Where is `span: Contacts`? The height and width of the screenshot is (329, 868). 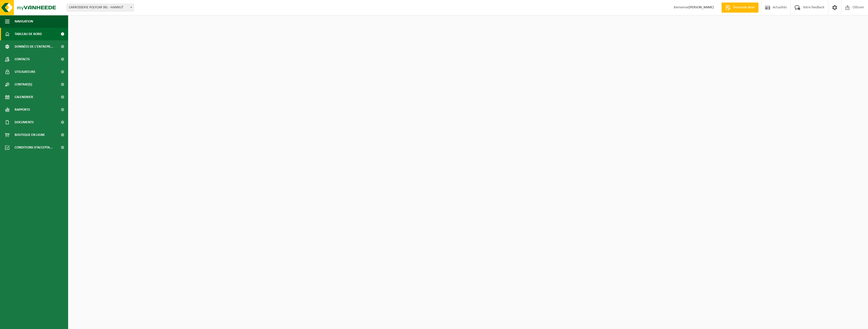 span: Contacts is located at coordinates (22, 59).